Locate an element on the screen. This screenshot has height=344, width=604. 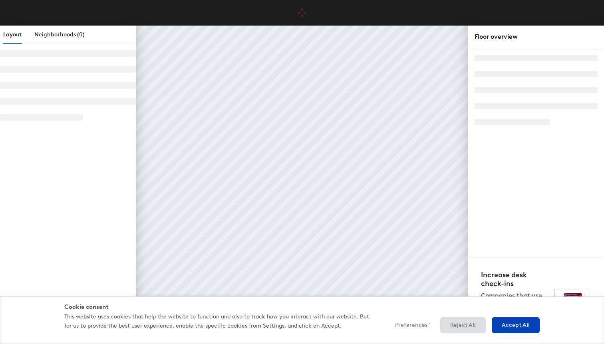
button: Reject All is located at coordinates (463, 325).